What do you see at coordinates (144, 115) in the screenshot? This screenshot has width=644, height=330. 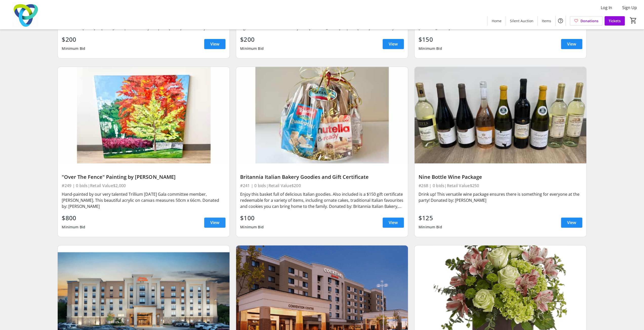 I see `img: "Over The Fence" Painting by Rupi Tandon` at bounding box center [144, 115].